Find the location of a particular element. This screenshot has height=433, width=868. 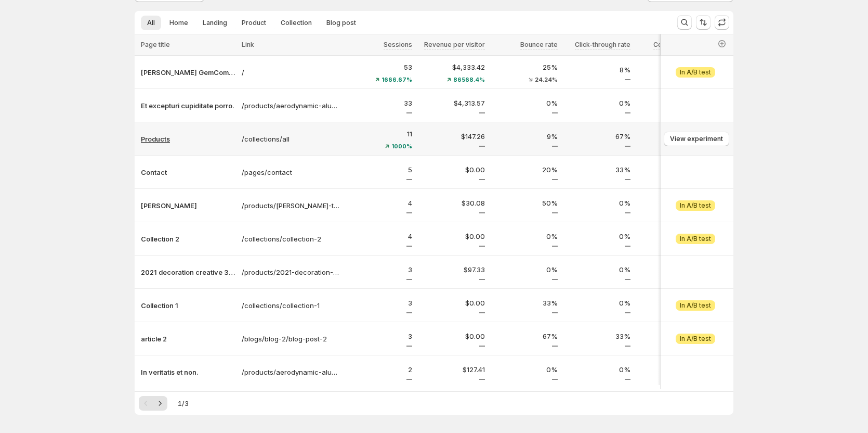

p: $147.26 is located at coordinates (451, 136).